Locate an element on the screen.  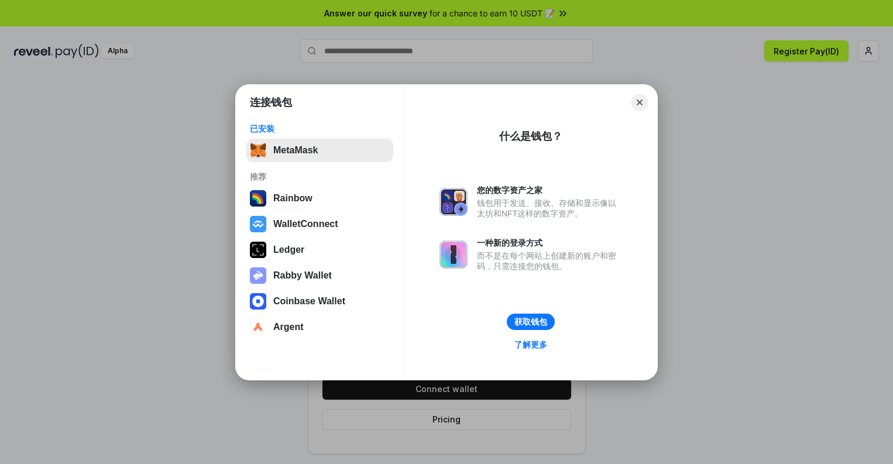
div: 了解更多 is located at coordinates (531, 345).